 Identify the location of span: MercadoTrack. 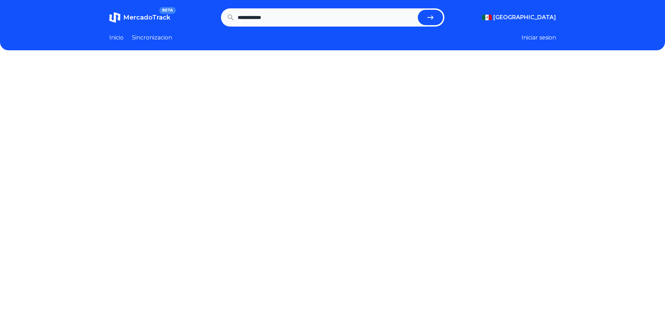
(147, 17).